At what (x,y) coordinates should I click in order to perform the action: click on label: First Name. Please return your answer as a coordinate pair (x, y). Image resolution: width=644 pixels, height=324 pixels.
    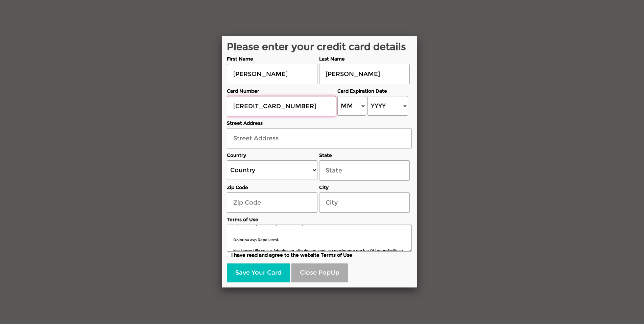
    Looking at the image, I should click on (272, 59).